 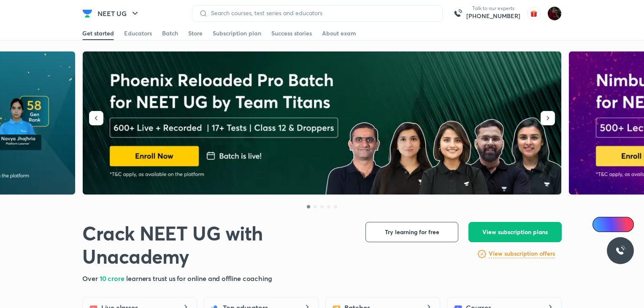 I want to click on a: Subscription plan, so click(x=236, y=33).